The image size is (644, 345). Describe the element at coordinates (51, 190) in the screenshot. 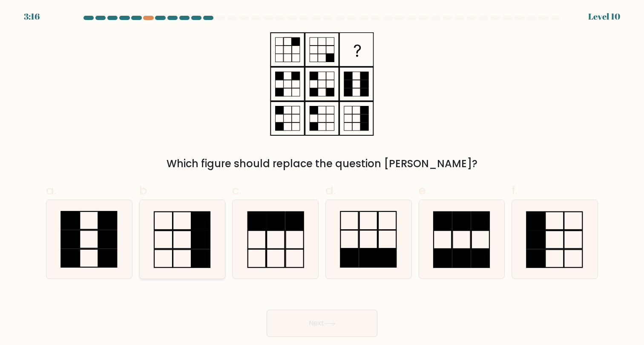

I see `span: a.` at that location.